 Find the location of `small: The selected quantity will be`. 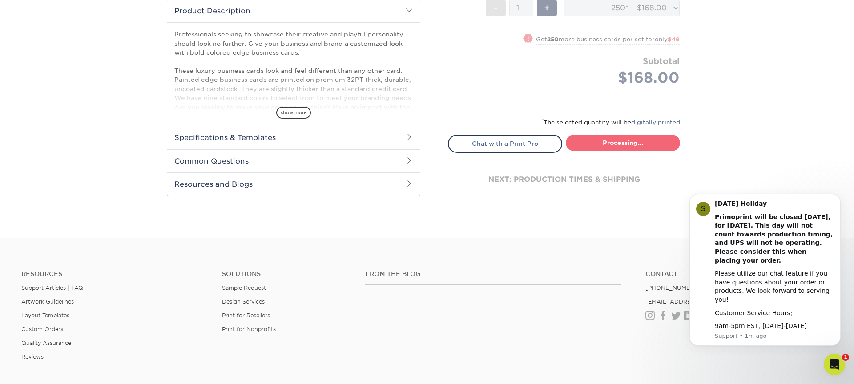

small: The selected quantity will be is located at coordinates (610, 122).